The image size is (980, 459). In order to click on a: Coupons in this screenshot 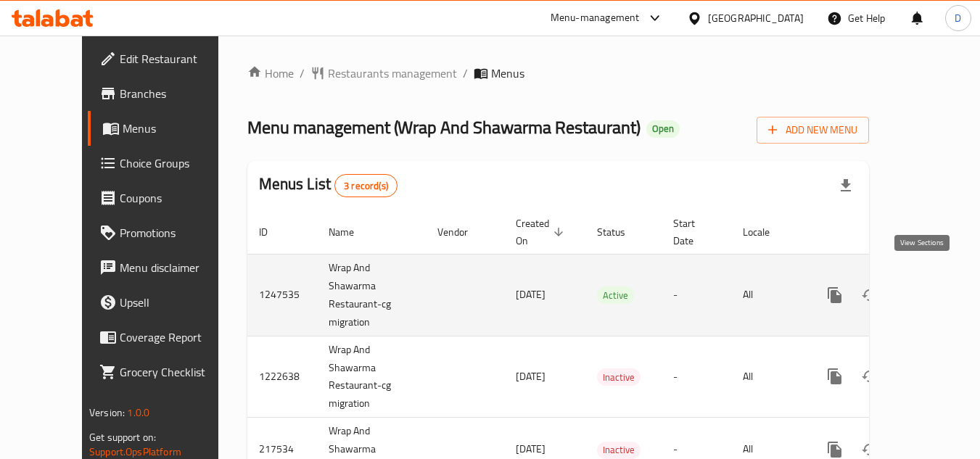, I will do `click(167, 198)`.